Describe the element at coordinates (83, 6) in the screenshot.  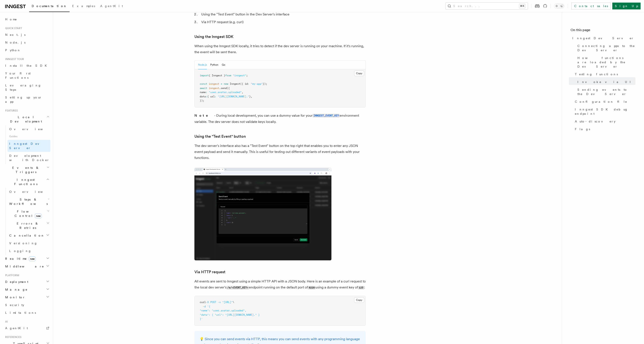
I see `span: Examples` at that location.